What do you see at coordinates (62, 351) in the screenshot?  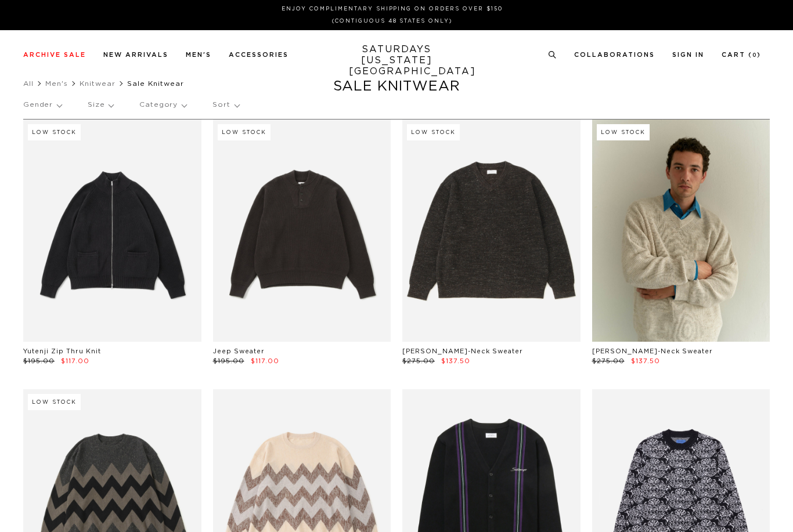 I see `a: Yutenji Zip Thru Knit` at bounding box center [62, 351].